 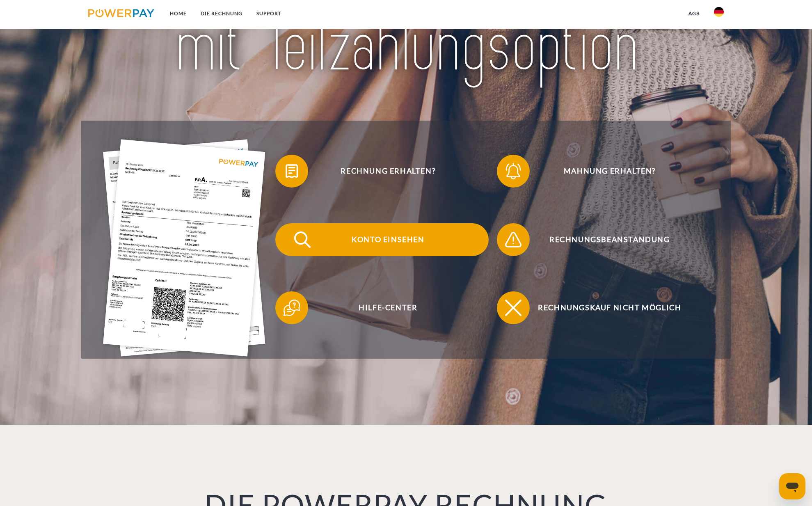 I want to click on a: SUPPORT, so click(x=268, y=14).